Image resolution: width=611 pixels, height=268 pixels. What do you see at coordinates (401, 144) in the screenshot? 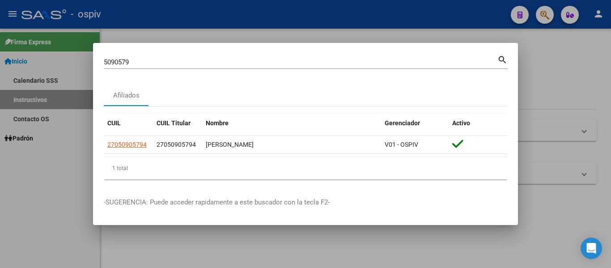
I see `span: V01 - OSPIV` at bounding box center [401, 144].